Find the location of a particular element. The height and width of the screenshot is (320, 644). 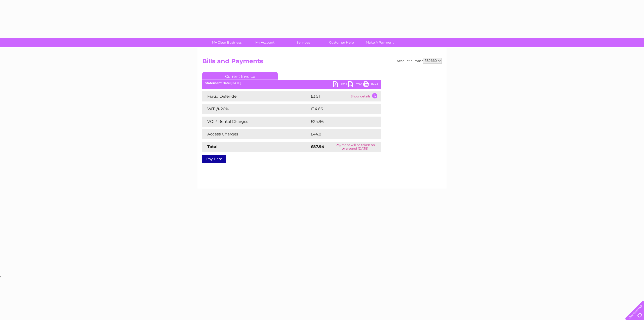

td: VAT @ 20% is located at coordinates (256, 109).